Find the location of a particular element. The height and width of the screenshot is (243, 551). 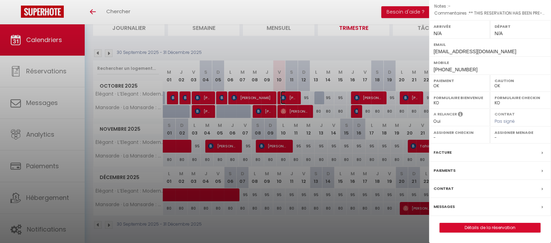

a: Détails de la réservation is located at coordinates (490, 228).